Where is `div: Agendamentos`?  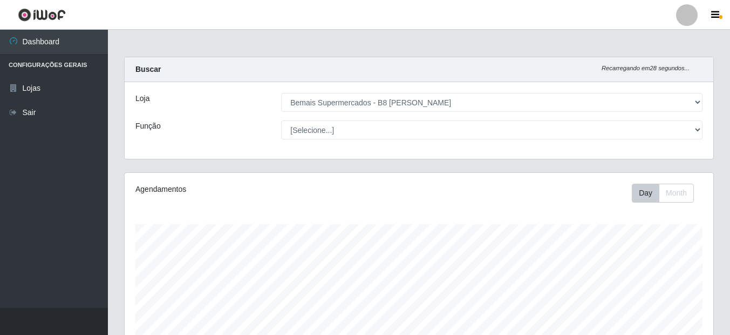 div: Agendamentos is located at coordinates (249, 189).